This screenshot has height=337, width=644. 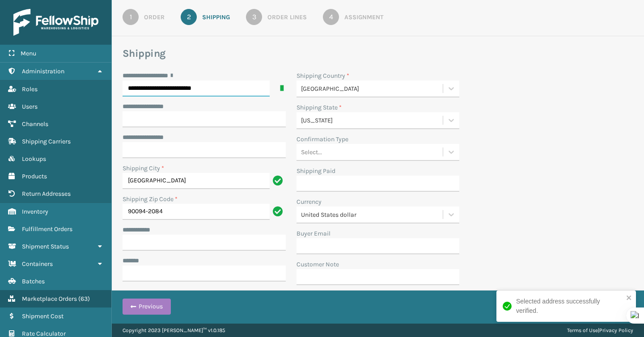 I want to click on span: Shipping Carriers, so click(x=46, y=141).